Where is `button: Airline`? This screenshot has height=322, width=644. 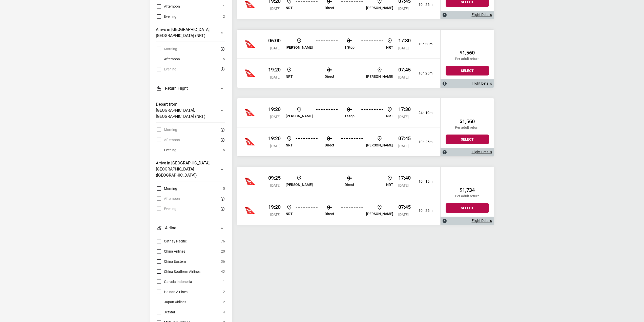
button: Airline is located at coordinates (190, 228).